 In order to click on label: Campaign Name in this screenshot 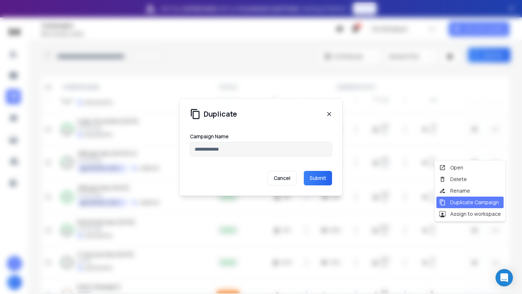, I will do `click(209, 137)`.